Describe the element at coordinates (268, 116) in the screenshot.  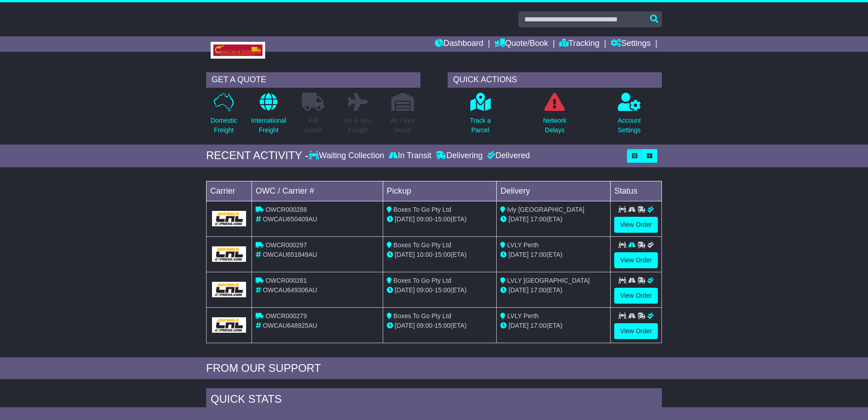
I see `a: InternationalFreight` at that location.